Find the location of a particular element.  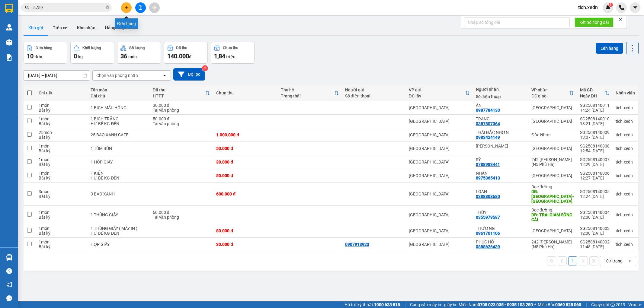

div: 0888626439 is located at coordinates (488, 247).